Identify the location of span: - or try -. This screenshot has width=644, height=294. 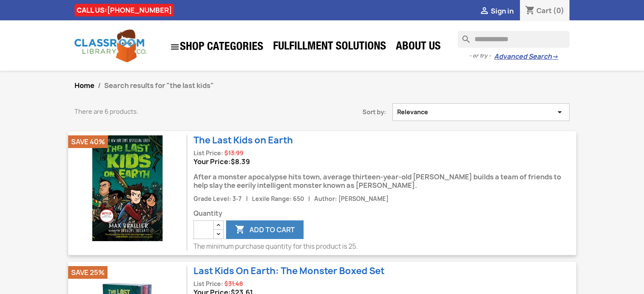
(482, 56).